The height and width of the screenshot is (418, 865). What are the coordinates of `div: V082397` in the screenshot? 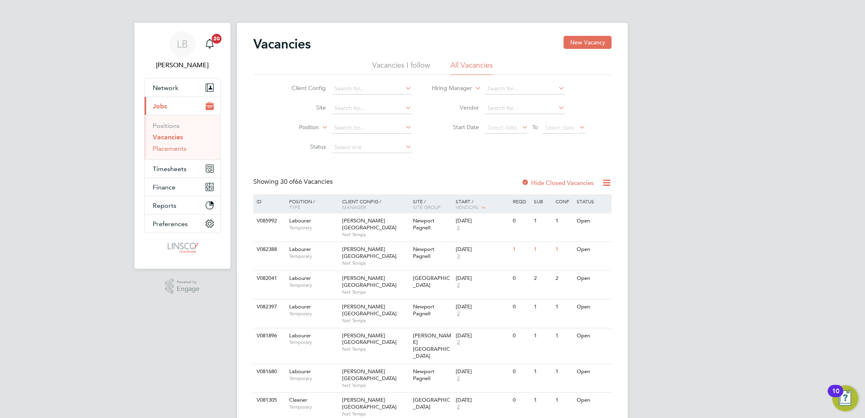 It's located at (269, 307).